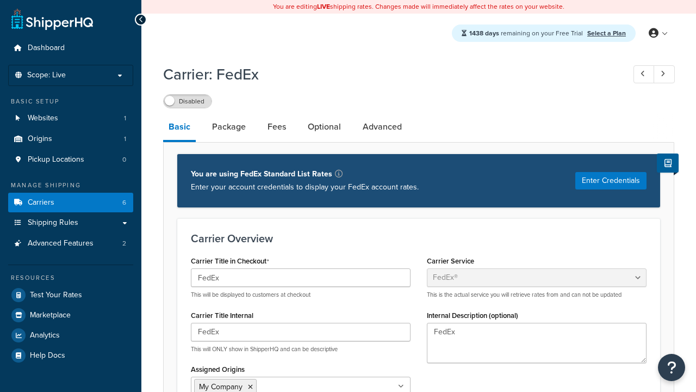 This screenshot has width=696, height=392. What do you see at coordinates (71, 48) in the screenshot?
I see `li: Dashboard` at bounding box center [71, 48].